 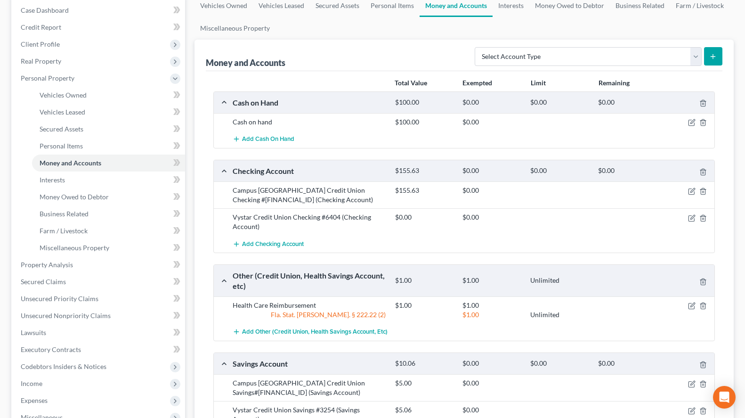 I want to click on a: Credit Report, so click(x=99, y=27).